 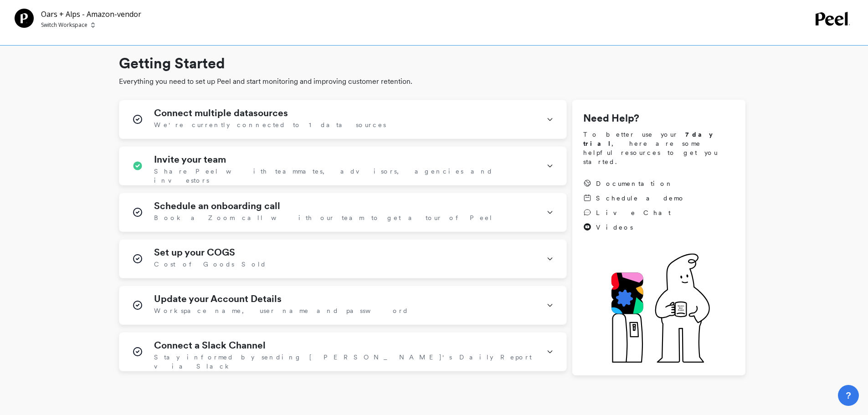 What do you see at coordinates (64, 25) in the screenshot?
I see `p: Switch Workspace` at bounding box center [64, 25].